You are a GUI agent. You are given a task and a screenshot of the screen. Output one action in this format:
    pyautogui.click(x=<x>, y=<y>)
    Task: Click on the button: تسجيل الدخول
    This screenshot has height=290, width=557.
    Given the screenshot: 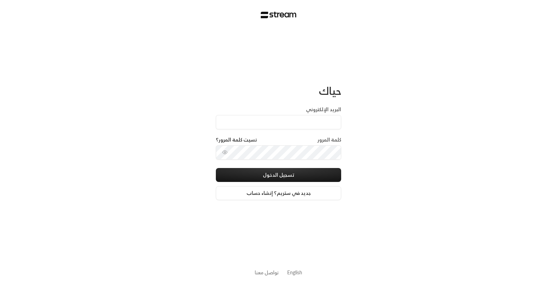 What is the action you would take?
    pyautogui.click(x=279, y=175)
    